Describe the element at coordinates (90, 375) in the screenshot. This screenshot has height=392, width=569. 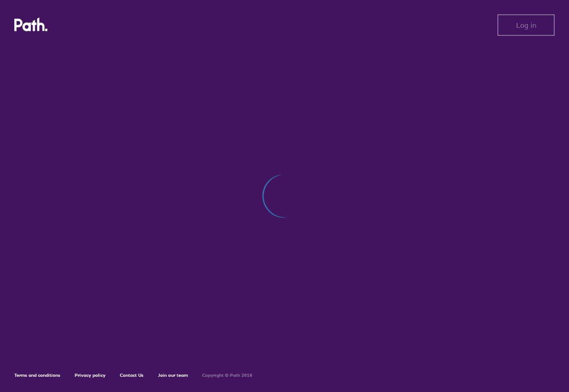
I see `a: Privacy policy` at that location.